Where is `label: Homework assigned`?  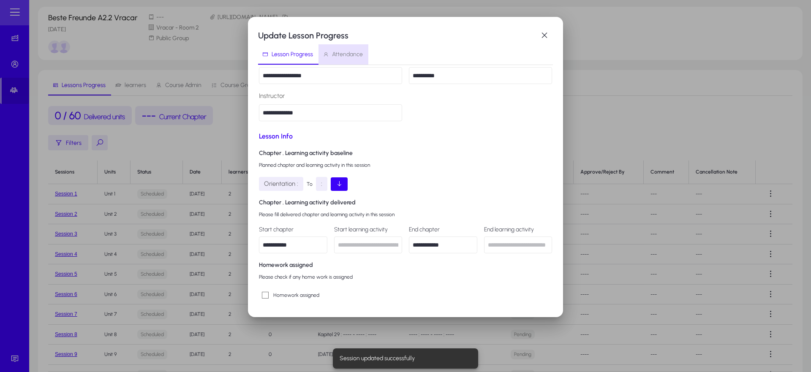 label: Homework assigned is located at coordinates (295, 295).